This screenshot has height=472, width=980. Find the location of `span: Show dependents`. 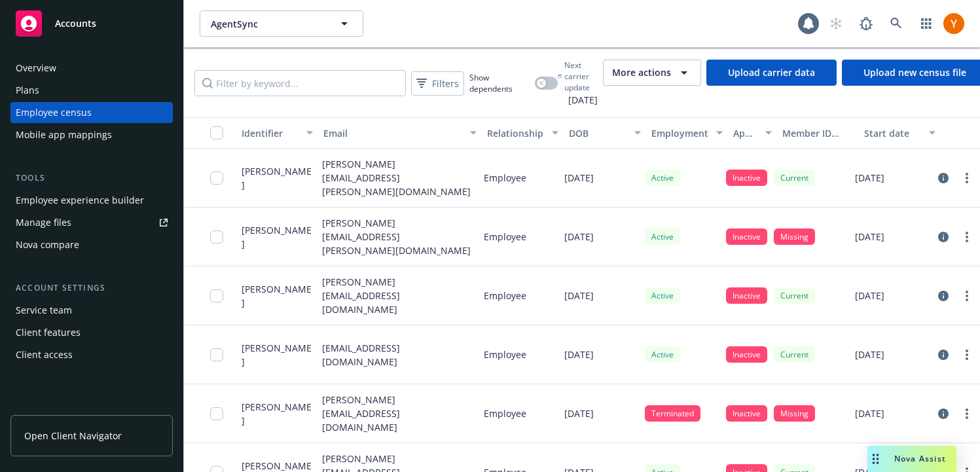

span: Show dependents is located at coordinates (499, 83).